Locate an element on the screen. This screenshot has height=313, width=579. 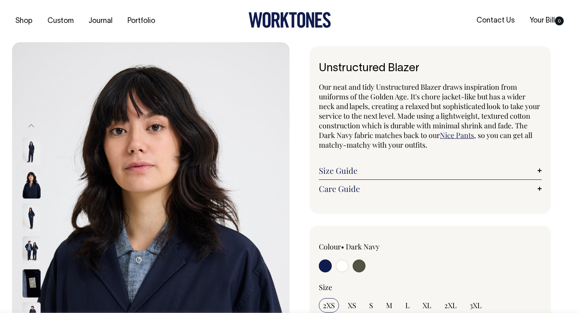
div: Size is located at coordinates (430, 287).